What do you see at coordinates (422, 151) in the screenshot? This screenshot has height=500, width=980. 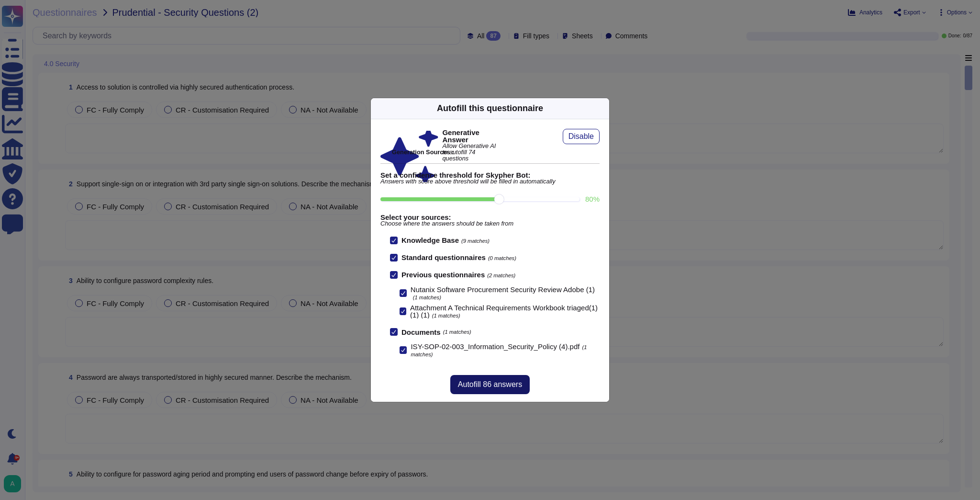 I see `b: Generation Sources :` at bounding box center [422, 151].